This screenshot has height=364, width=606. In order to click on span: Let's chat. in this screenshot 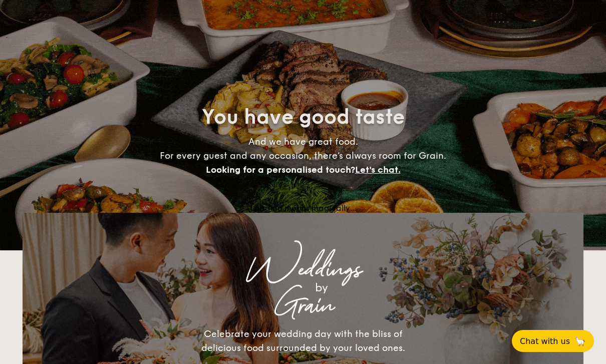, I will do `click(378, 170)`.